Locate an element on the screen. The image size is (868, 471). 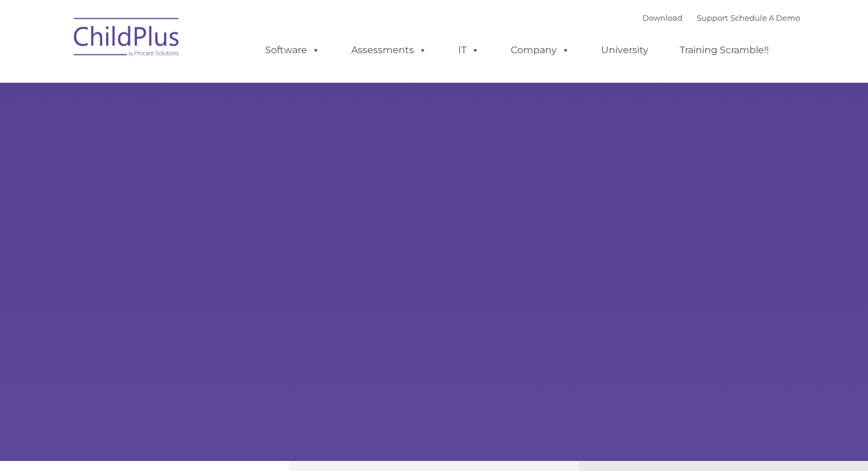
img: ChildPlus by Procare Solutions is located at coordinates (127, 39).